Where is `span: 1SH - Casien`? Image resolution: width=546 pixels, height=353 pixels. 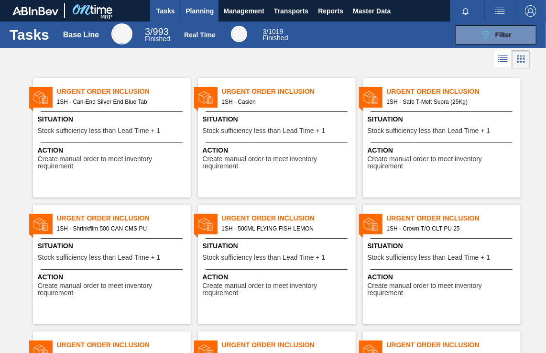 span: 1SH - Casien is located at coordinates (285, 102).